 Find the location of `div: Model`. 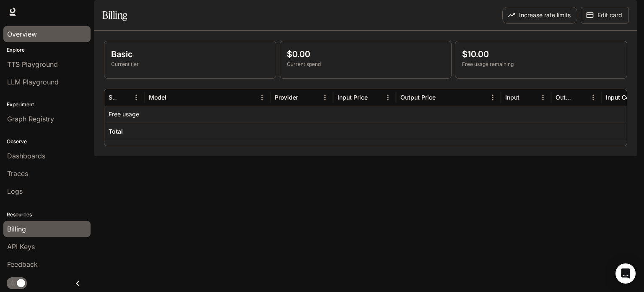

div: Model is located at coordinates (157, 97).